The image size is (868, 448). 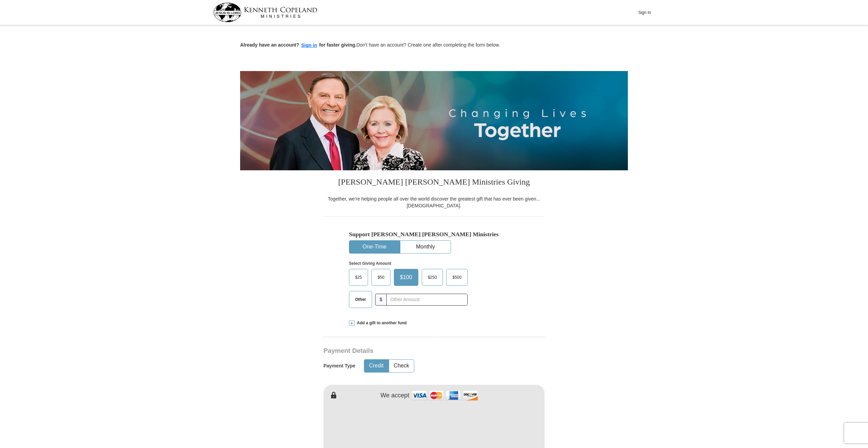 I want to click on button: Monthly, so click(x=425, y=247).